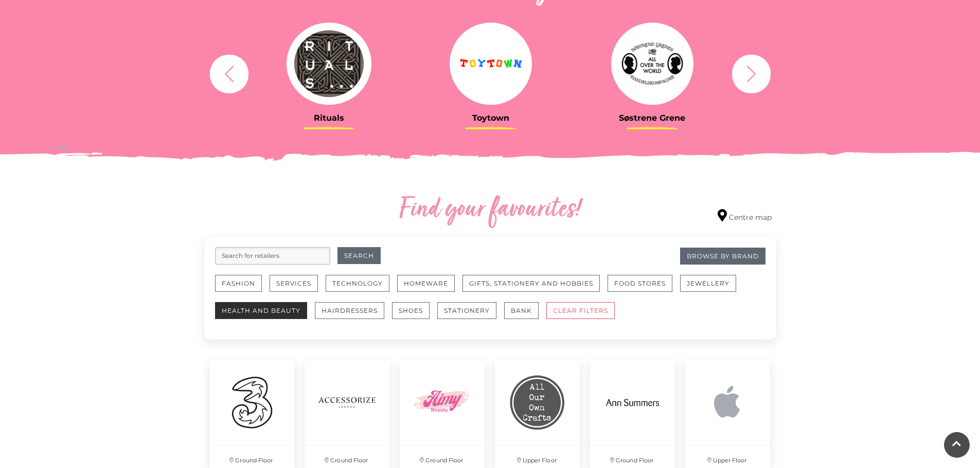 The width and height of the screenshot is (980, 468). What do you see at coordinates (535, 288) in the screenshot?
I see `a: Gifts, Stationery and Hobbies` at bounding box center [535, 288].